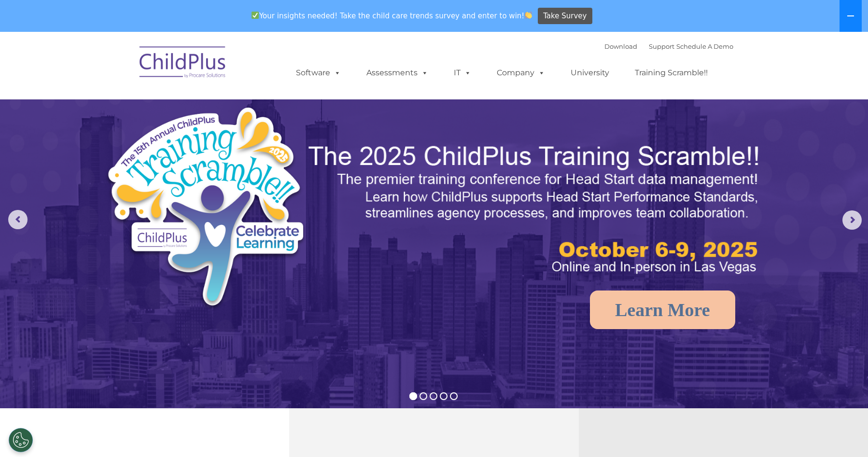  I want to click on img: ChildPlus by Procare Solutions, so click(183, 64).